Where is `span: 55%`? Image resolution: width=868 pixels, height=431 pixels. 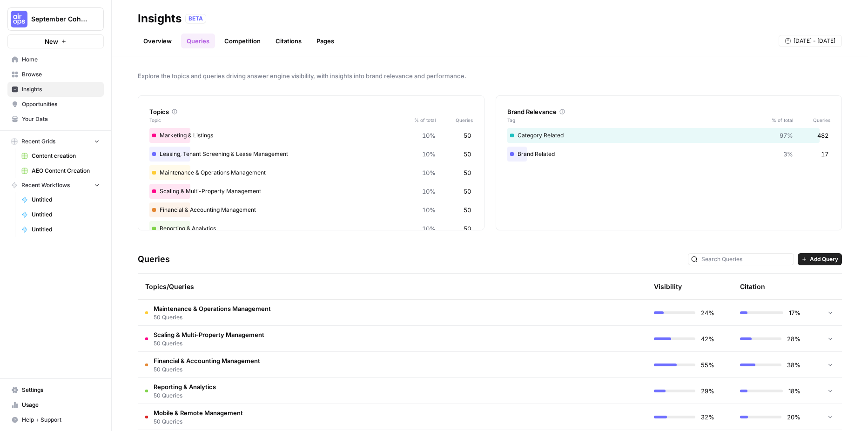
span: 55% is located at coordinates (707, 365).